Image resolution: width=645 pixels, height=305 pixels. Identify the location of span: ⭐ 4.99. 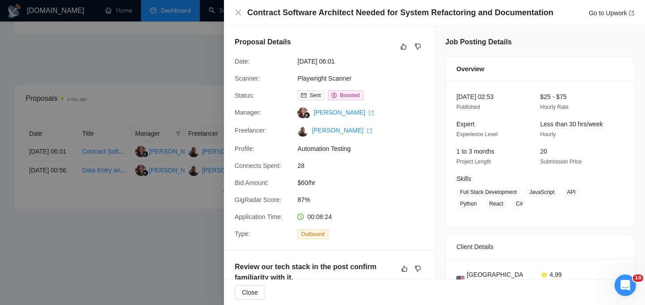
(551, 275).